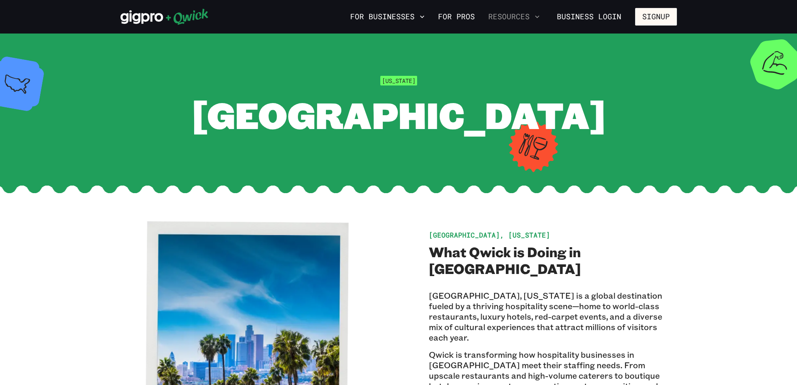  I want to click on button: Resources, so click(514, 17).